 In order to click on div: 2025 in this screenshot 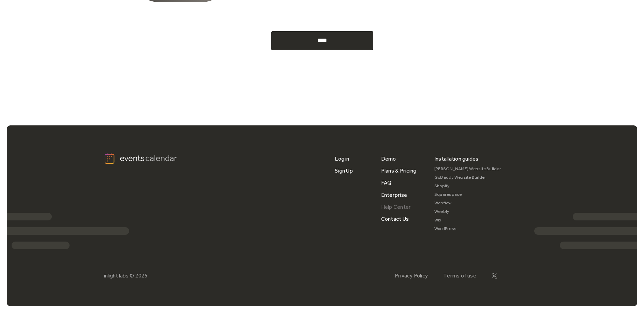, I will do `click(142, 275)`.